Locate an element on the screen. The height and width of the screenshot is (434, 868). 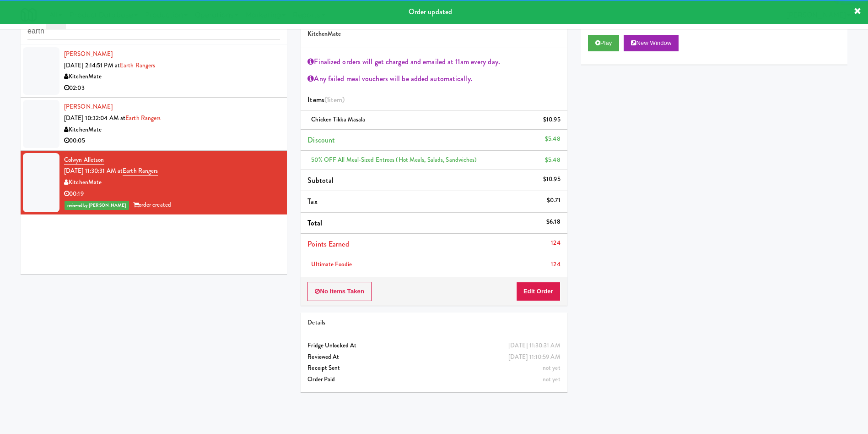
div: $6.18 is located at coordinates (554, 222).